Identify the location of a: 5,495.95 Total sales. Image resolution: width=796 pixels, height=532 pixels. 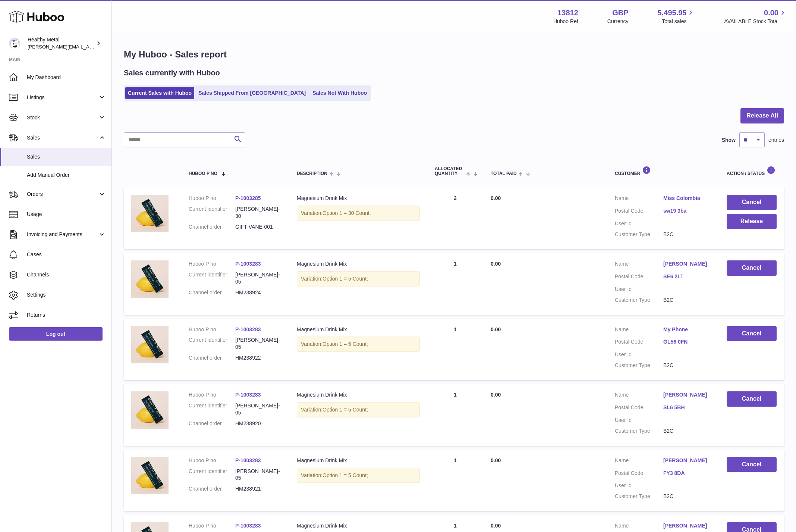
(677, 16).